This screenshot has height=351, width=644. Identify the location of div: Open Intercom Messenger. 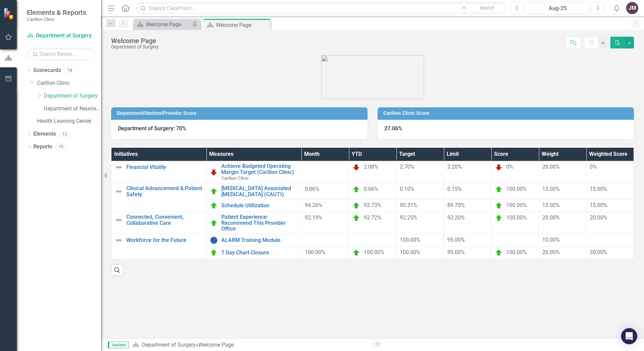
(629, 336).